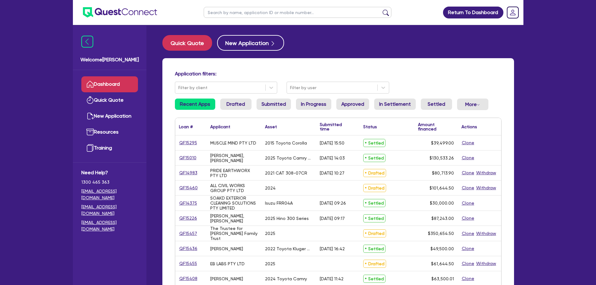 Image resolution: width=596 pixels, height=285 pixels. Describe the element at coordinates (188, 173) in the screenshot. I see `a: QF14983` at that location.